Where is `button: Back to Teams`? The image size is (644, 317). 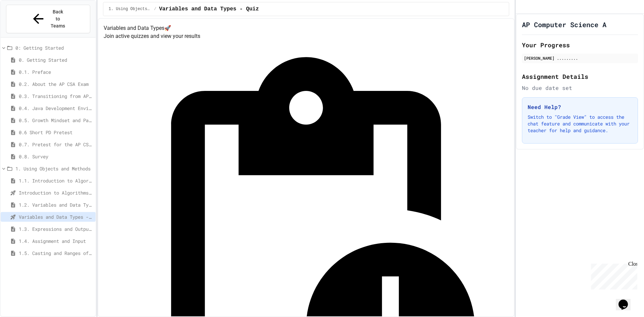
button: Back to Teams is located at coordinates (48, 19).